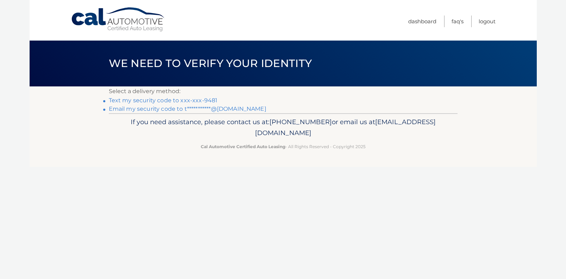 This screenshot has height=279, width=566. Describe the element at coordinates (487, 21) in the screenshot. I see `a: Logout` at that location.